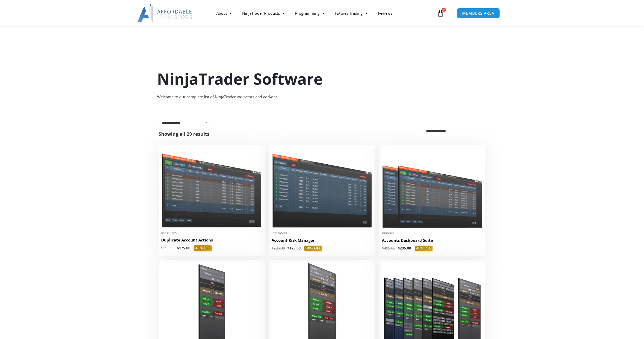  I want to click on span: Bundles, so click(432, 233).